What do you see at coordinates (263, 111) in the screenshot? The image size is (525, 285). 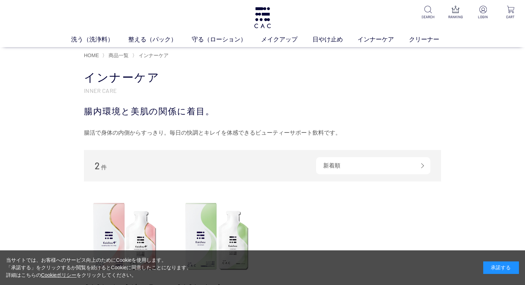 I see `div: 腸内環境と美肌の関係に着目。` at bounding box center [263, 111].